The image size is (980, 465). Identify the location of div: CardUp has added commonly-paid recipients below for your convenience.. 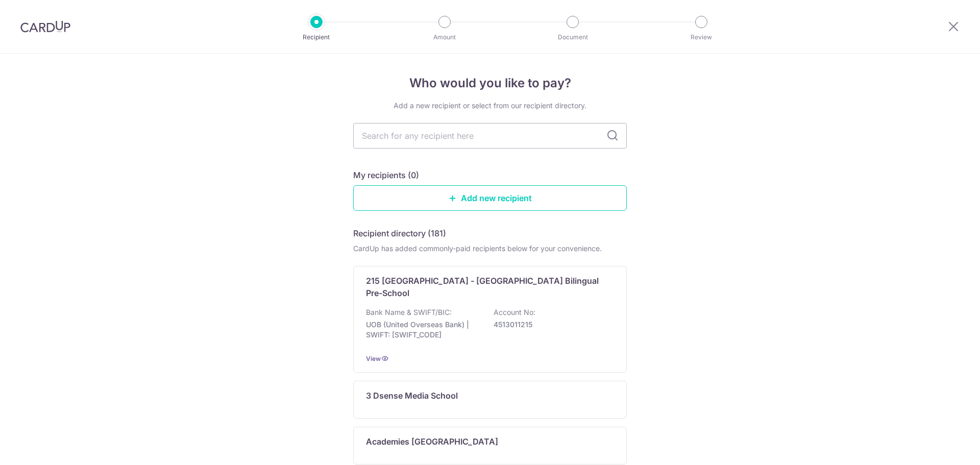
(490, 248).